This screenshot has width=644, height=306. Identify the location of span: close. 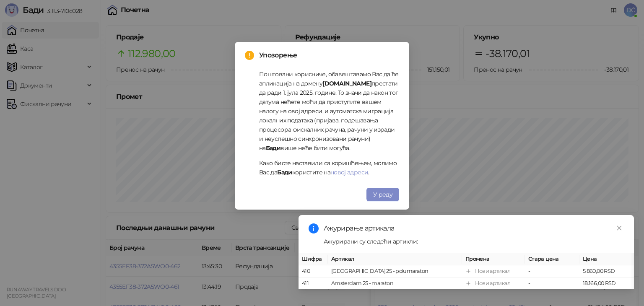
(619, 228).